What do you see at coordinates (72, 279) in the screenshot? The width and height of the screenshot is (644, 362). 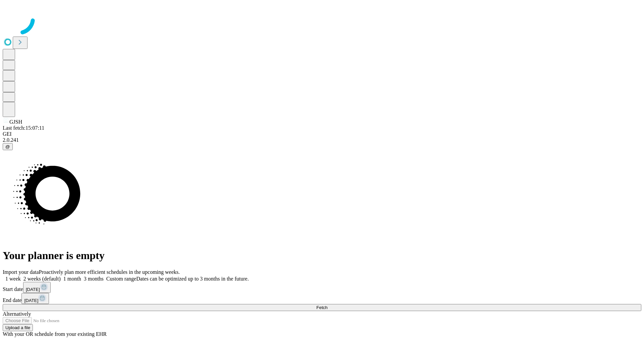 I see `span: 1 month` at bounding box center [72, 279].